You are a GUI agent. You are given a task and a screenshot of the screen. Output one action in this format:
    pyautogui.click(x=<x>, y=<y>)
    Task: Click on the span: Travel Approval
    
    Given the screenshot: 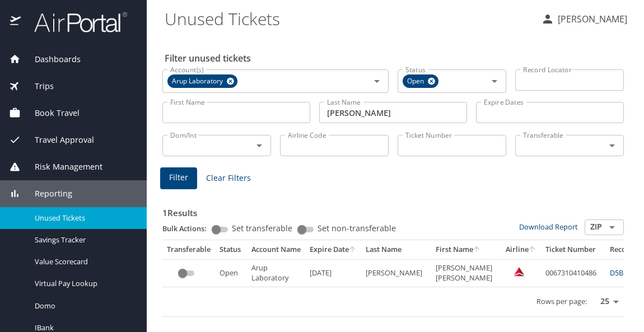 What is the action you would take?
    pyautogui.click(x=57, y=140)
    